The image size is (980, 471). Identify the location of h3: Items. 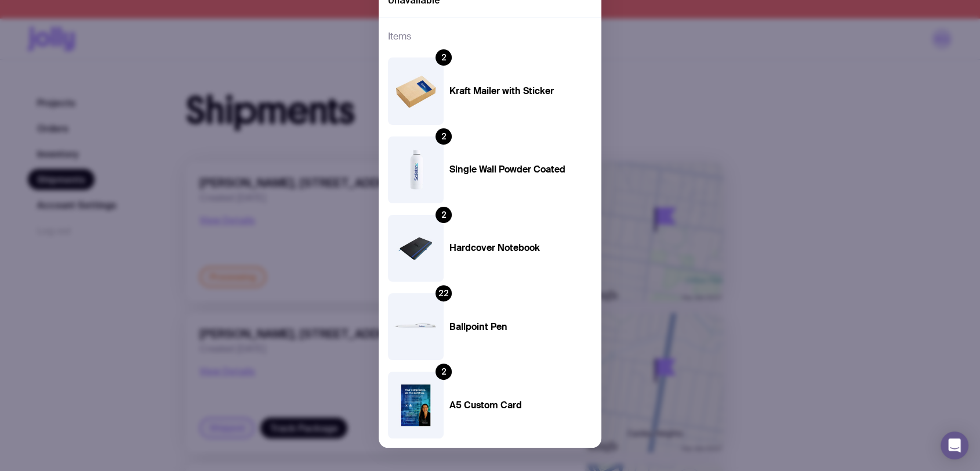
(400, 37).